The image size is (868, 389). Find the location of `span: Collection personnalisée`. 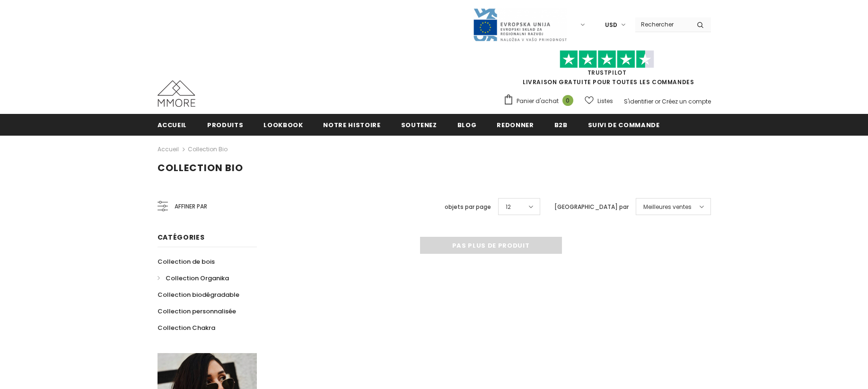

span: Collection personnalisée is located at coordinates (197, 311).